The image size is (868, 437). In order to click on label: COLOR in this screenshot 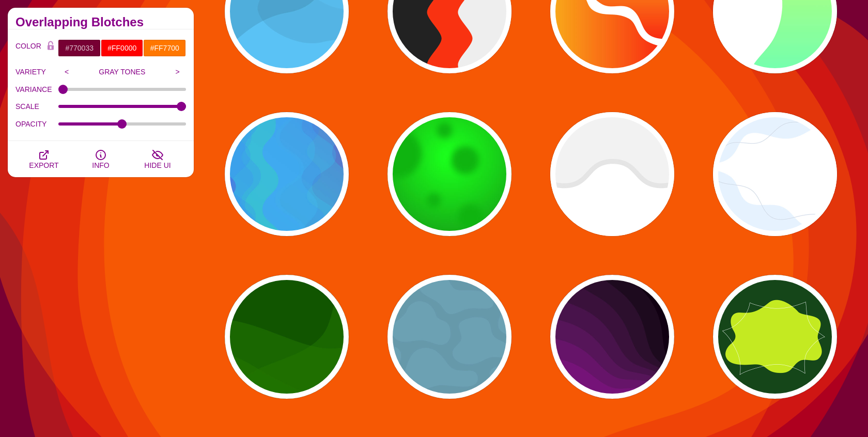, I will do `click(29, 48)`.